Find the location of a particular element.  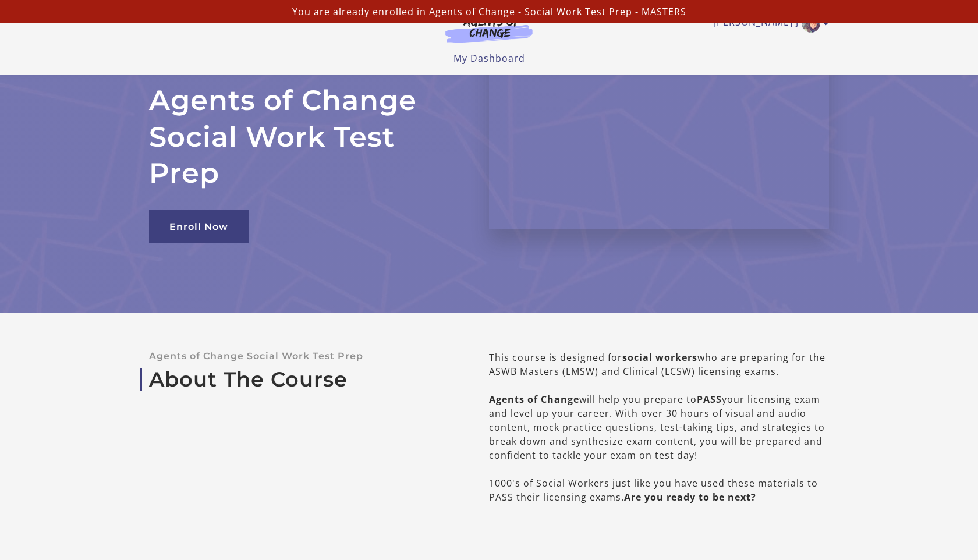

p: You are already enrolled in Agents of Change - Social Work Test Prep - MASTERS is located at coordinates (489, 12).